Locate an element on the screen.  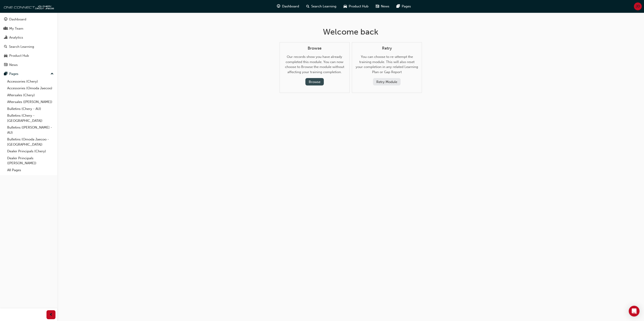
a: Bulletins (Chery - AU) is located at coordinates (30, 109).